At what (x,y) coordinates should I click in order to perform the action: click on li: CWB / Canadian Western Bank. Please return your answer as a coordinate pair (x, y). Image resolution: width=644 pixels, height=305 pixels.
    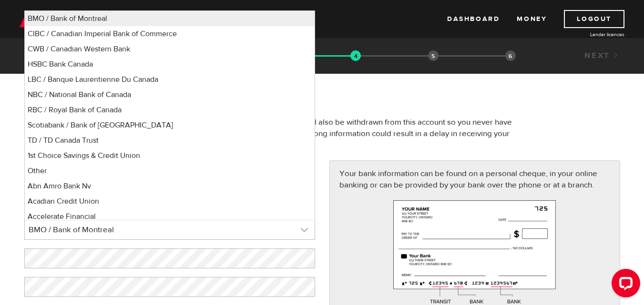
    Looking at the image, I should click on (170, 49).